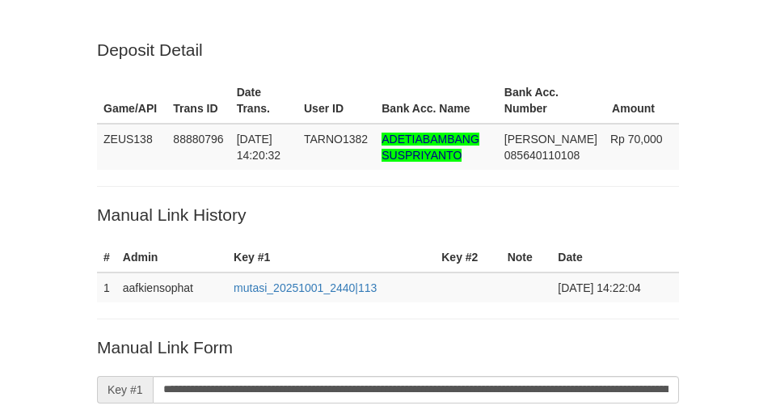  Describe the element at coordinates (636, 139) in the screenshot. I see `span: Rp 70,000` at that location.